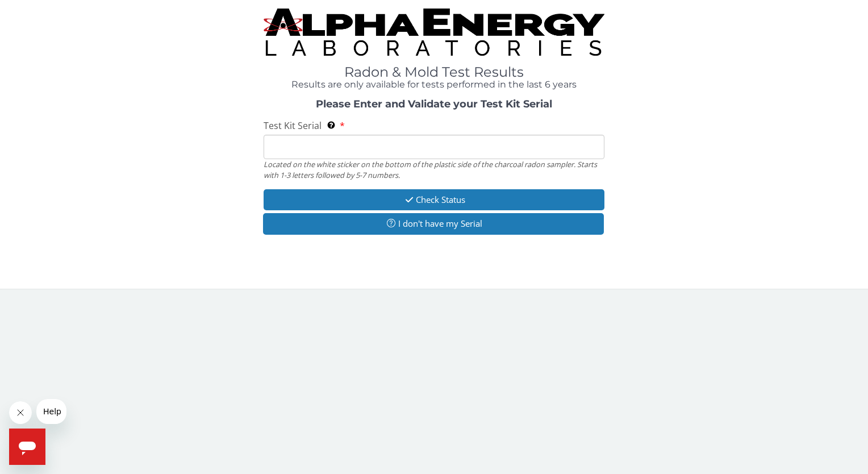 This screenshot has height=474, width=868. I want to click on span: Test Kit Serial, so click(292, 126).